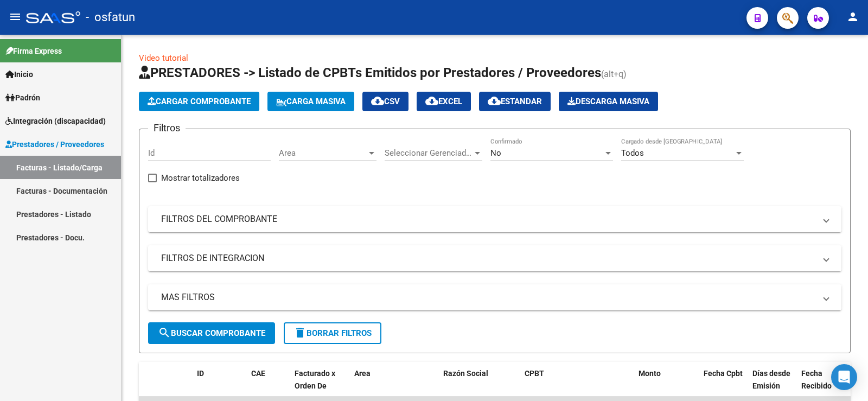 This screenshot has height=401, width=868. Describe the element at coordinates (15, 17) in the screenshot. I see `mat-icon: menu` at that location.